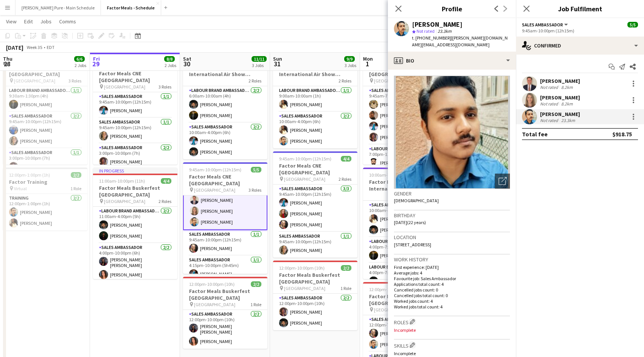 This screenshot has height=357, width=644. What do you see at coordinates (452, 321) in the screenshot?
I see `h3: Roles` at bounding box center [452, 321].